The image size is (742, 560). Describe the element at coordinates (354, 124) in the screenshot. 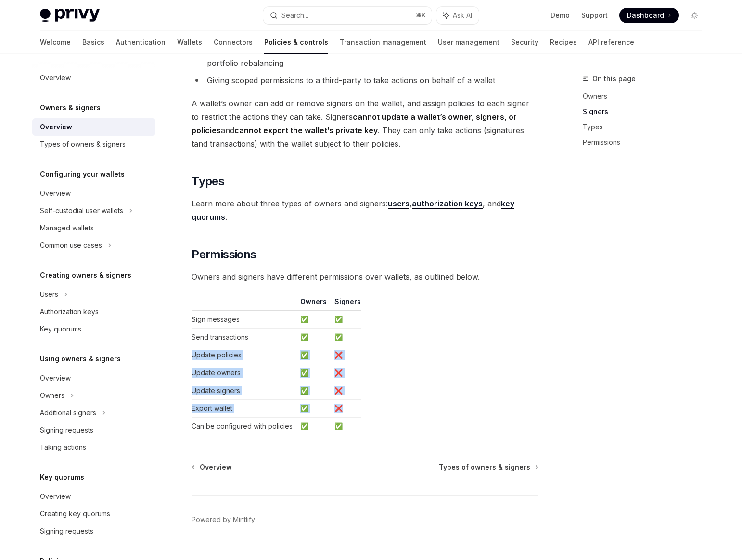

I see `strong: cannot update a wallet’s owner, signers, or policies` at that location.